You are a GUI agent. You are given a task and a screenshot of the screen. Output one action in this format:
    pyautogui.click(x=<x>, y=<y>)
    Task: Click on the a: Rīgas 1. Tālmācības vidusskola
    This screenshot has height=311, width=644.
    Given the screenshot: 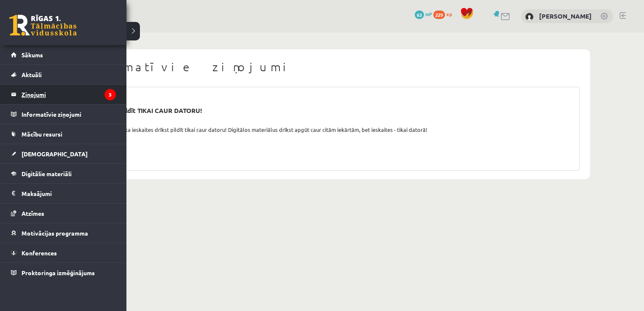 What is the action you would take?
    pyautogui.click(x=43, y=26)
    